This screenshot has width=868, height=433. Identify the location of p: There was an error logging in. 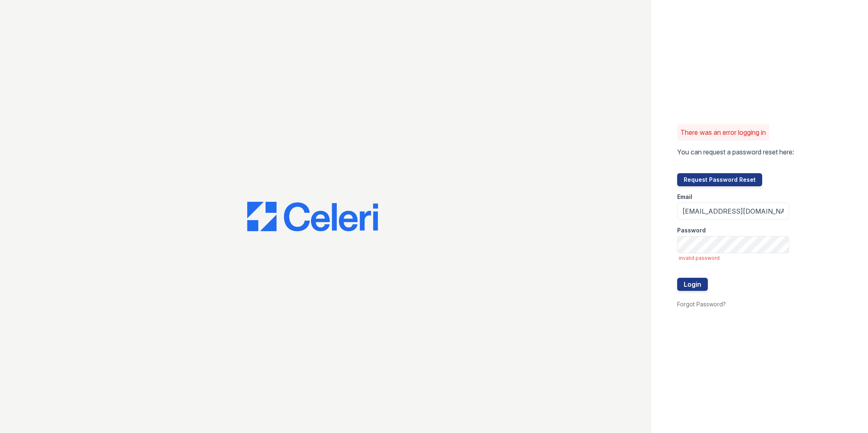
(723, 132).